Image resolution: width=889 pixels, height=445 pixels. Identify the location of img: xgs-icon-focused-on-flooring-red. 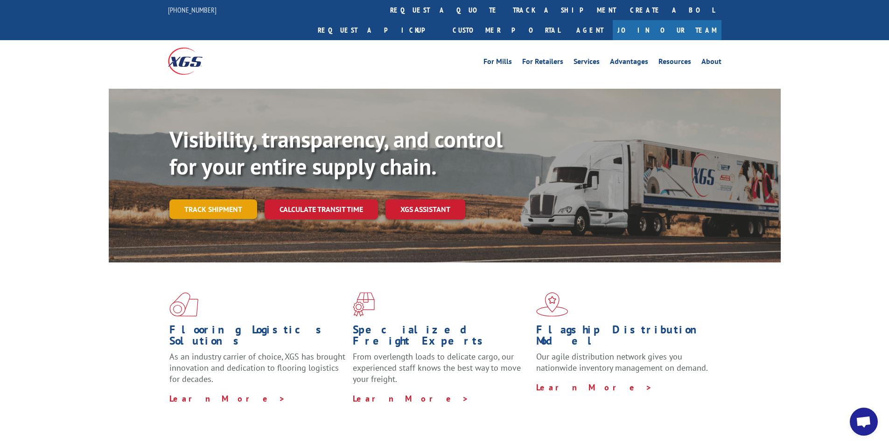
(364, 304).